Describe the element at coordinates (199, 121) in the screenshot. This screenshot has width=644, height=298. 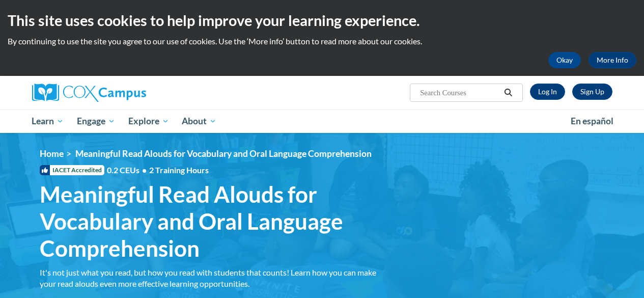
I see `a: About` at that location.